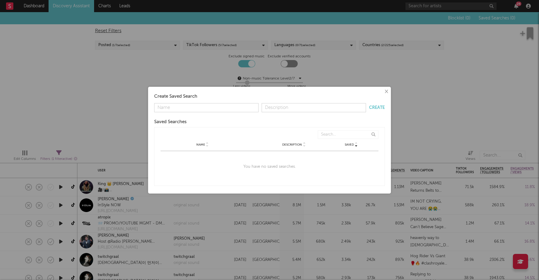 The image size is (539, 280). What do you see at coordinates (207, 108) in the screenshot?
I see `input: Name` at bounding box center [207, 108].